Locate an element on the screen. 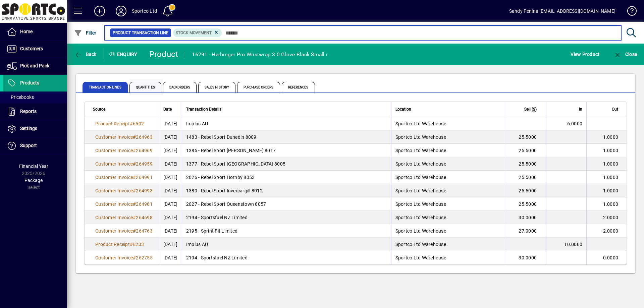 The height and width of the screenshot is (308, 644). span: Back is located at coordinates (85, 54).